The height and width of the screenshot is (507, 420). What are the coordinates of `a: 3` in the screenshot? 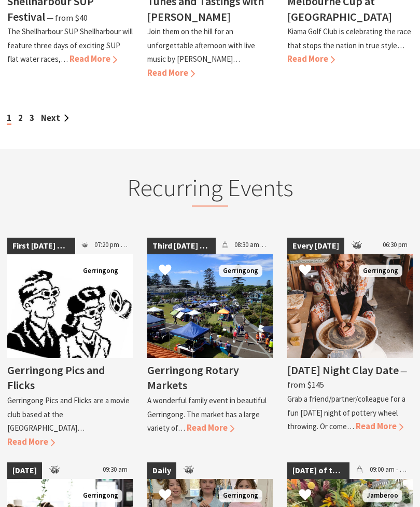 It's located at (31, 118).